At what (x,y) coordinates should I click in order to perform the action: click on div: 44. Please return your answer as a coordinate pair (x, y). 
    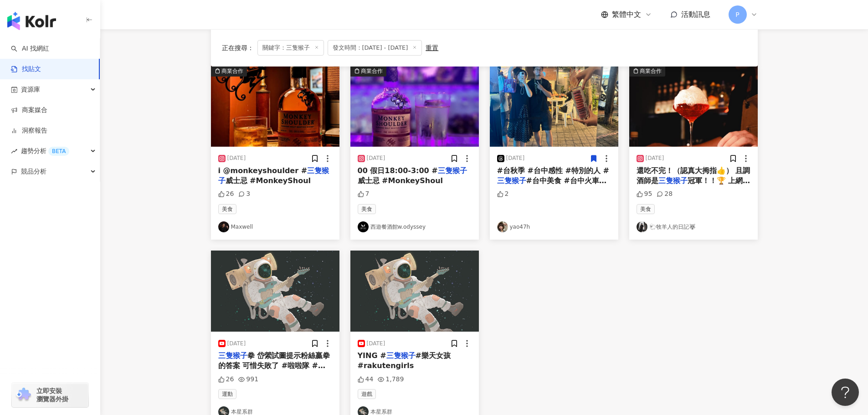
    Looking at the image, I should click on (365, 379).